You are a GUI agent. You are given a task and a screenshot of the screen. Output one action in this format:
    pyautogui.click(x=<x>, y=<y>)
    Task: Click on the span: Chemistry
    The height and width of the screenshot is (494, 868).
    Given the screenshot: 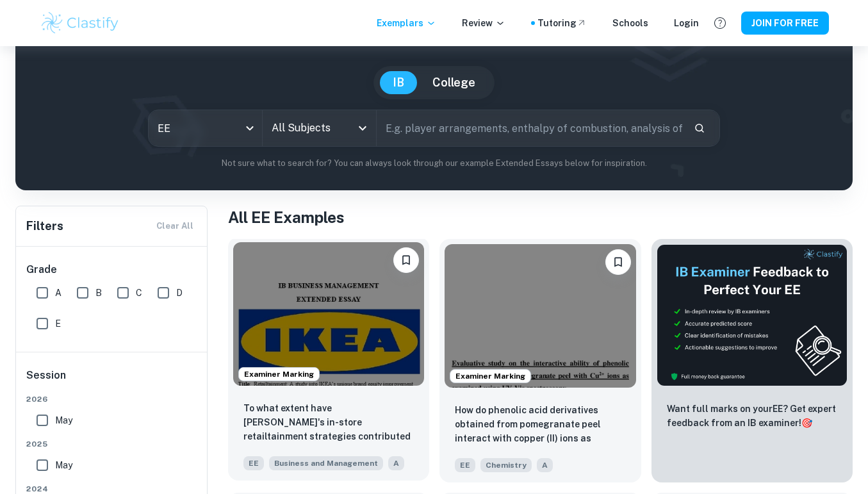 What is the action you would take?
    pyautogui.click(x=507, y=466)
    